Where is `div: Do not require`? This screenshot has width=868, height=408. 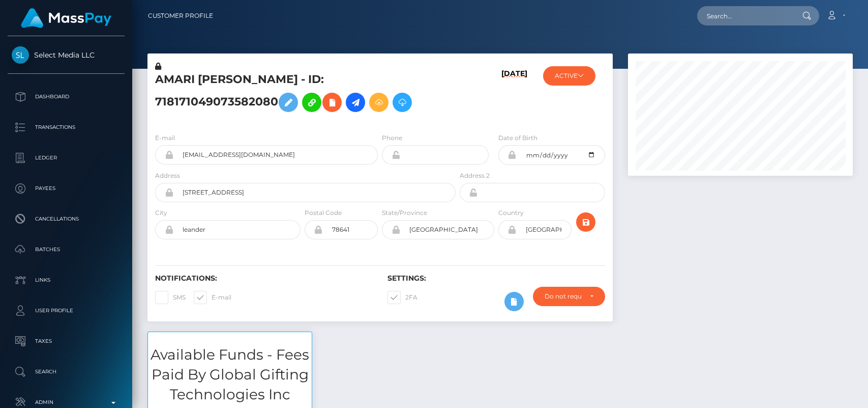 div: Do not require is located at coordinates (563, 296).